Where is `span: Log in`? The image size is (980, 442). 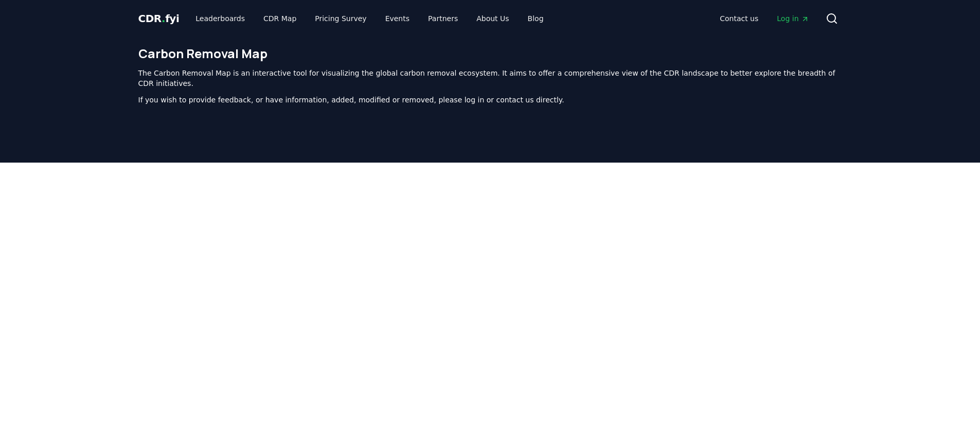
span: Log in is located at coordinates (792, 19).